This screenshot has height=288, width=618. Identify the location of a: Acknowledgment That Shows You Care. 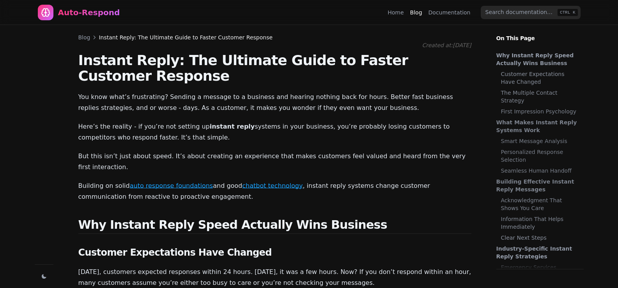
(541, 204).